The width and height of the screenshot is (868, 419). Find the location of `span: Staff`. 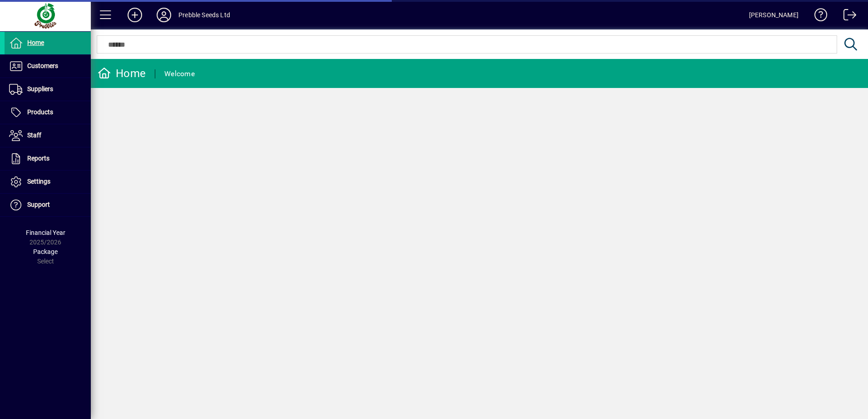

span: Staff is located at coordinates (34, 135).